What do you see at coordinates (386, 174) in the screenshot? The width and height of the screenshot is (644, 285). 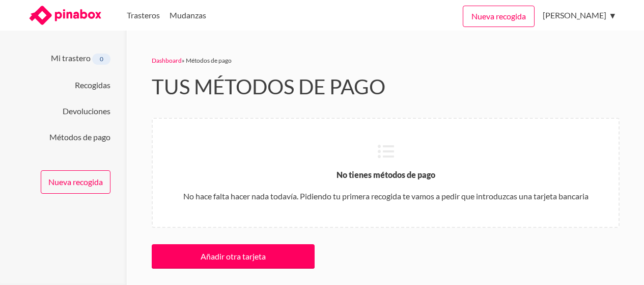 I see `b: No tienes métodos de pago` at bounding box center [386, 174].